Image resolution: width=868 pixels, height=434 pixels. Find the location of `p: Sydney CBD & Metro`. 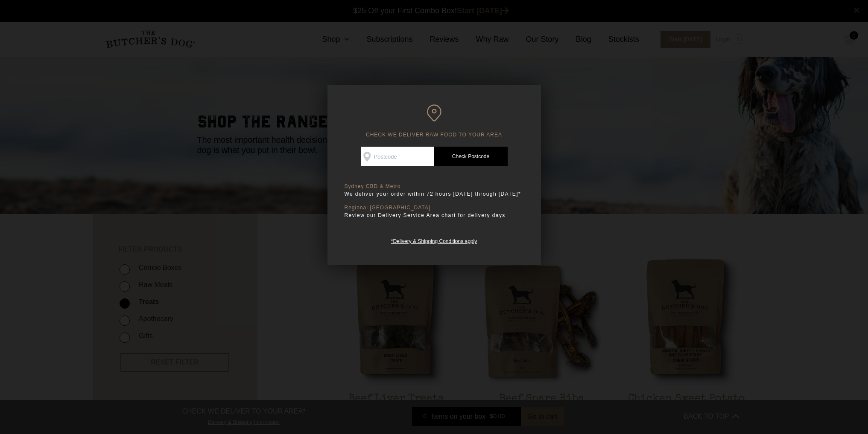

p: Sydney CBD & Metro is located at coordinates (434, 187).